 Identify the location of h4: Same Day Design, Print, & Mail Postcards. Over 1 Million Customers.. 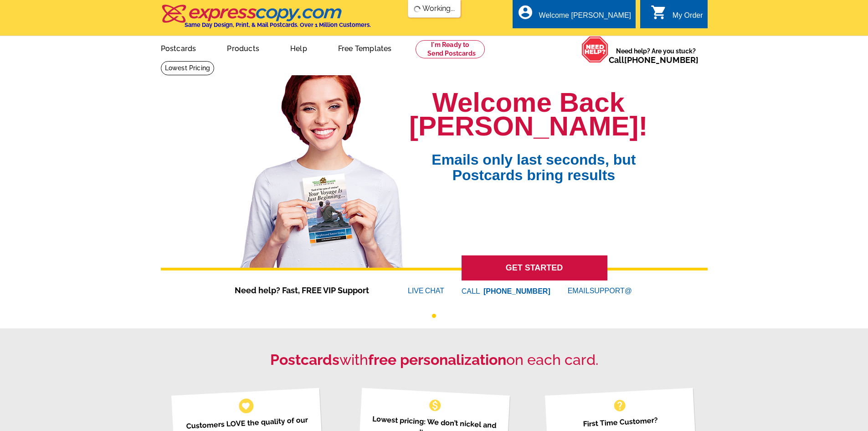
(277, 24).